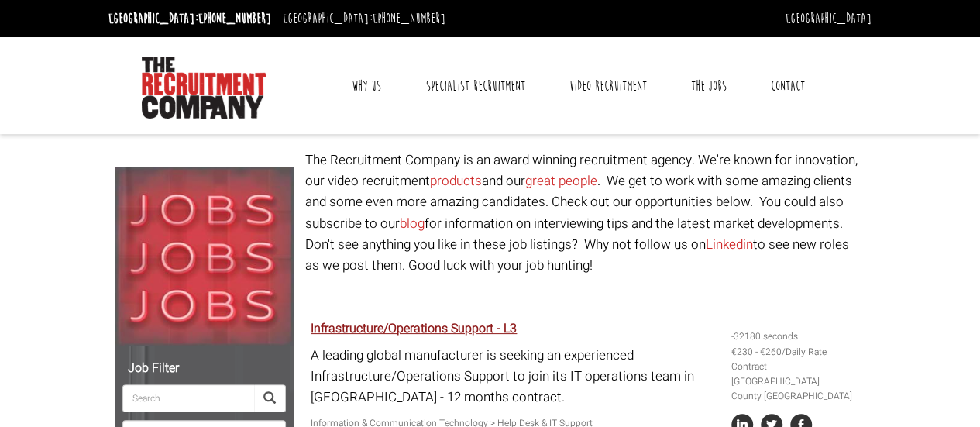 This screenshot has height=427, width=980. What do you see at coordinates (709, 86) in the screenshot?
I see `a: The Jobs` at bounding box center [709, 86].